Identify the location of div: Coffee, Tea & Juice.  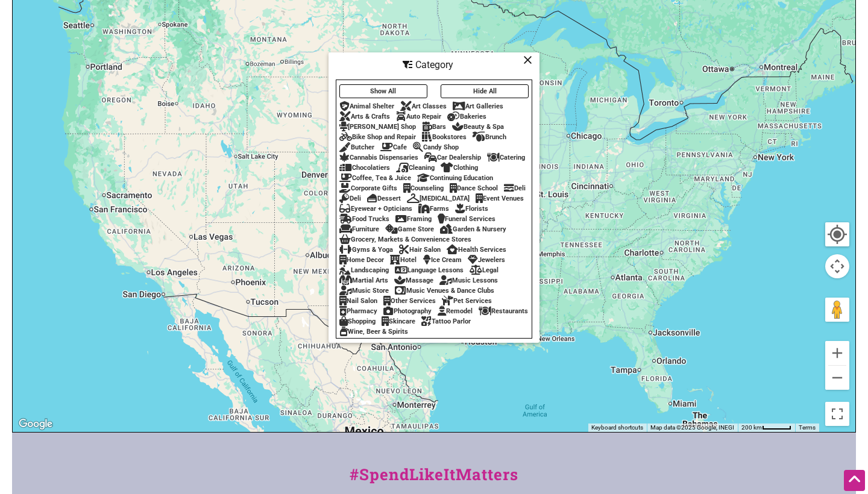
(375, 178).